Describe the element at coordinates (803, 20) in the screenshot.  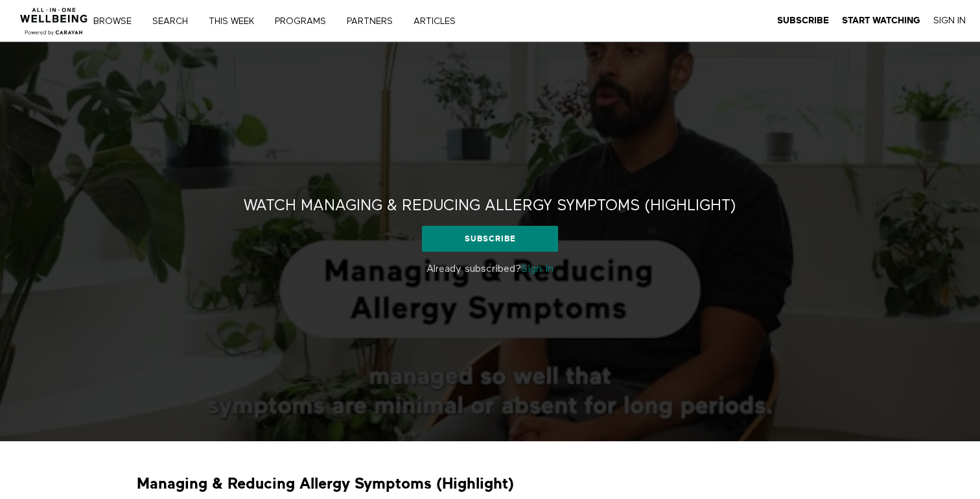
I see `strong: Subscribe` at that location.